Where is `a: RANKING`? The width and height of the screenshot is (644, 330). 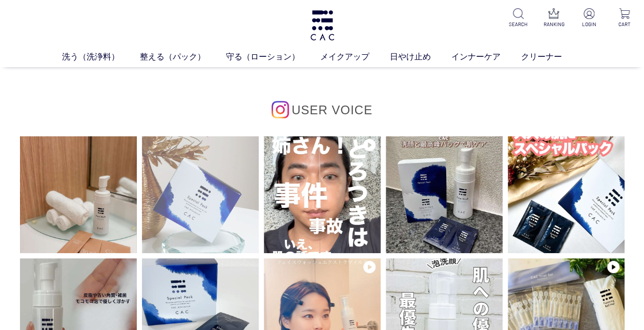 a: RANKING is located at coordinates (554, 18).